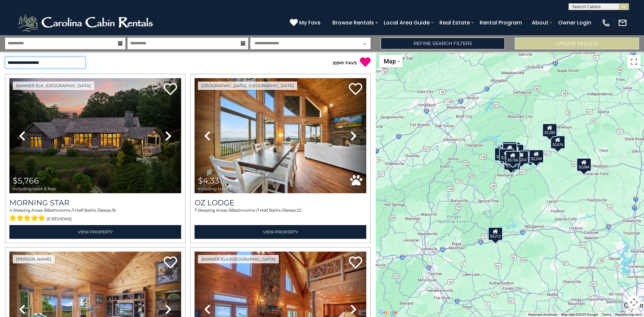 The height and width of the screenshot is (317, 644). Describe the element at coordinates (501, 23) in the screenshot. I see `a: Rental Program` at that location.